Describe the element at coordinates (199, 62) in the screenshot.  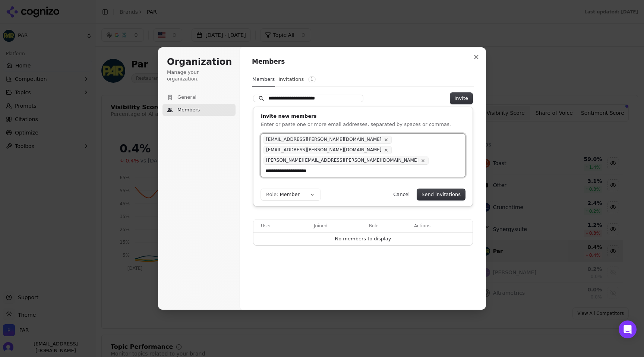
I see `h1: Organization` at that location.